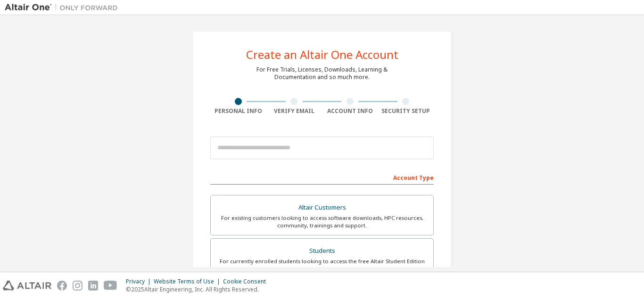 This screenshot has height=299, width=644. I want to click on img: Altair One, so click(63, 8).